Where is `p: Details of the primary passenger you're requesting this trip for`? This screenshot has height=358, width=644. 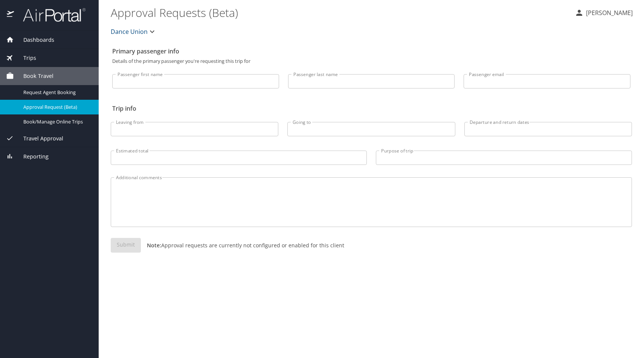 p: Details of the primary passenger you're requesting this trip for is located at coordinates (371, 61).